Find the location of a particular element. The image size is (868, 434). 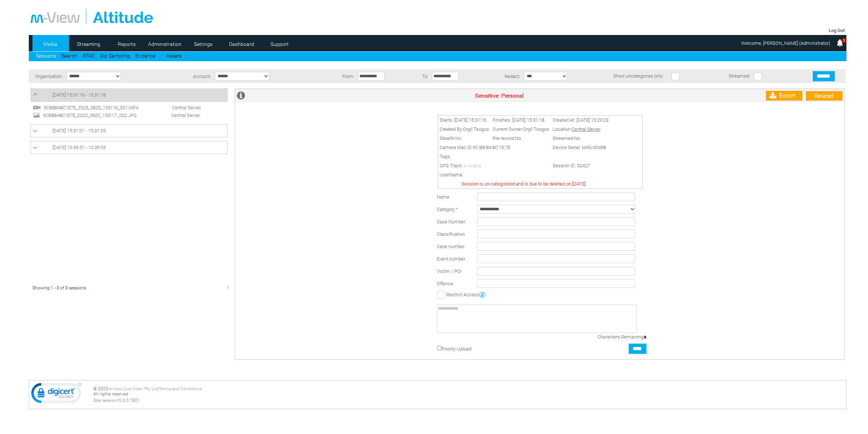

a: Dip Sampling is located at coordinates (115, 56).